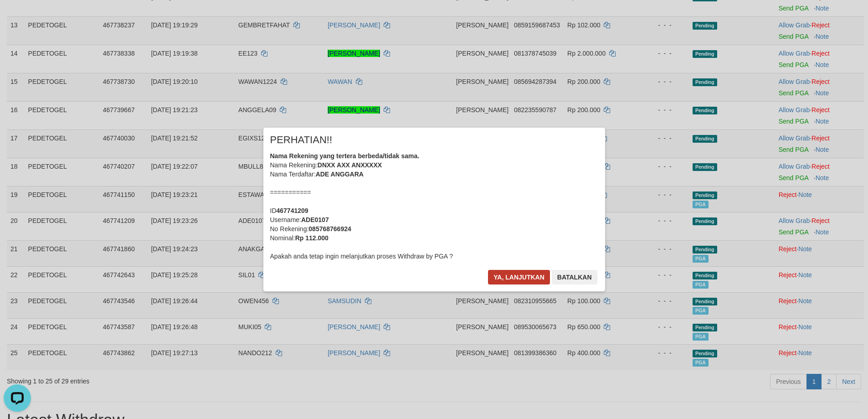  Describe the element at coordinates (329, 228) in the screenshot. I see `b: 085768766924` at that location.